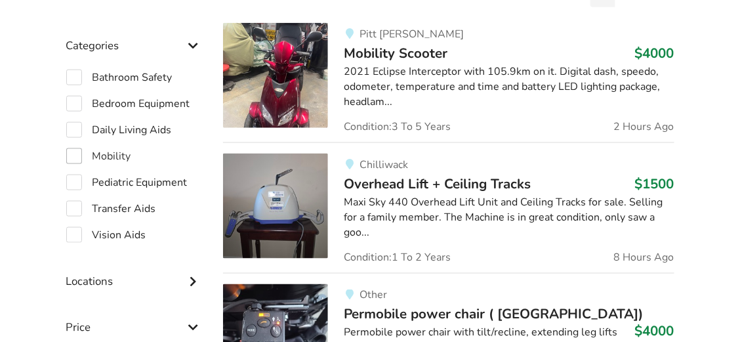 The width and height of the screenshot is (740, 342). What do you see at coordinates (134, 35) in the screenshot?
I see `div: Categories` at bounding box center [134, 35].